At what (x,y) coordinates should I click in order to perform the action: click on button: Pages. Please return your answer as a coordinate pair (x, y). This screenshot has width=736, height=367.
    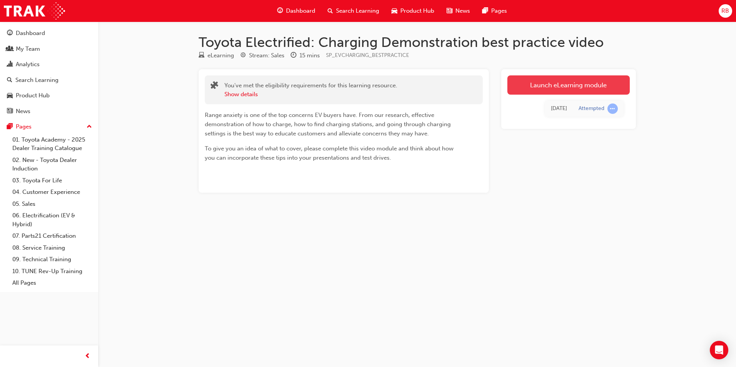
    Looking at the image, I should click on (49, 127).